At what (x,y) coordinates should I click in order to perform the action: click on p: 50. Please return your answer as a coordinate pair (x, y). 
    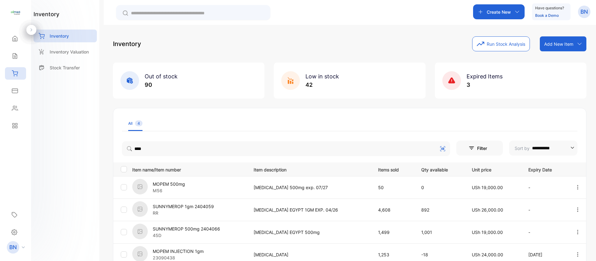
    Looking at the image, I should click on (394, 187).